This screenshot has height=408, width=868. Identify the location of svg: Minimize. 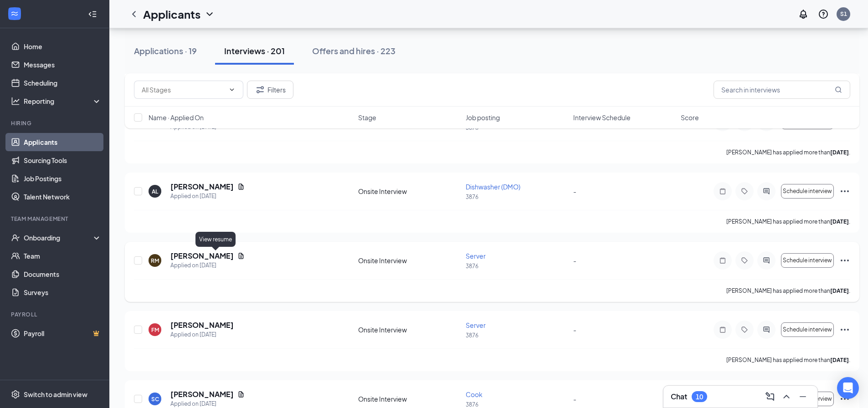
(803, 396).